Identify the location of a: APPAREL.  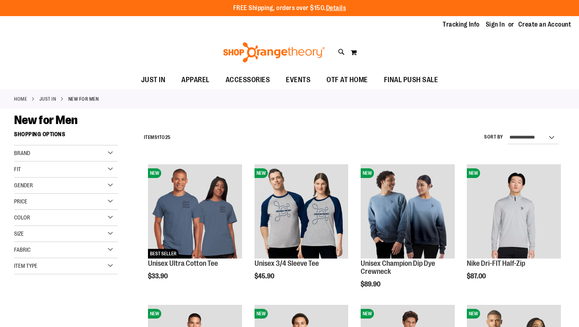
(195, 80).